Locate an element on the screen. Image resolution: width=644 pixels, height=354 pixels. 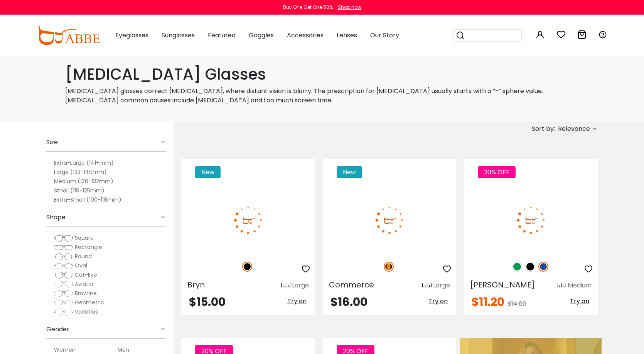
a: Black Bryn - Acetate ,Universal Bridge Fit is located at coordinates (248, 219).